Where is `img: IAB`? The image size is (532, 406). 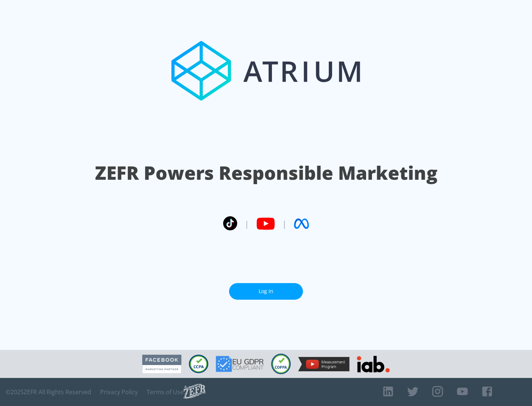
img: IAB is located at coordinates (373, 364).